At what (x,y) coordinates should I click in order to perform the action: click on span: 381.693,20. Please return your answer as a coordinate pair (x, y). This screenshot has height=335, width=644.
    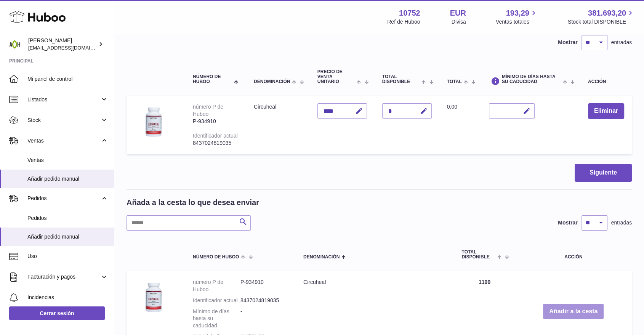
    Looking at the image, I should click on (607, 13).